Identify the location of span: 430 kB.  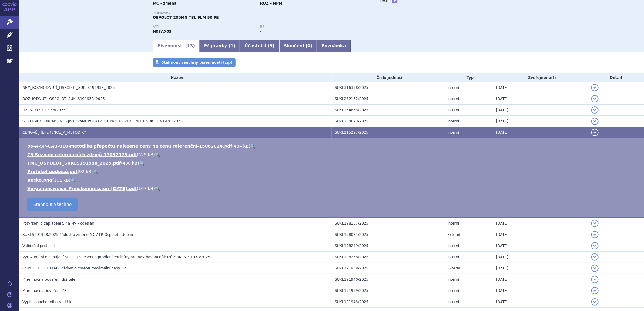
(130, 163).